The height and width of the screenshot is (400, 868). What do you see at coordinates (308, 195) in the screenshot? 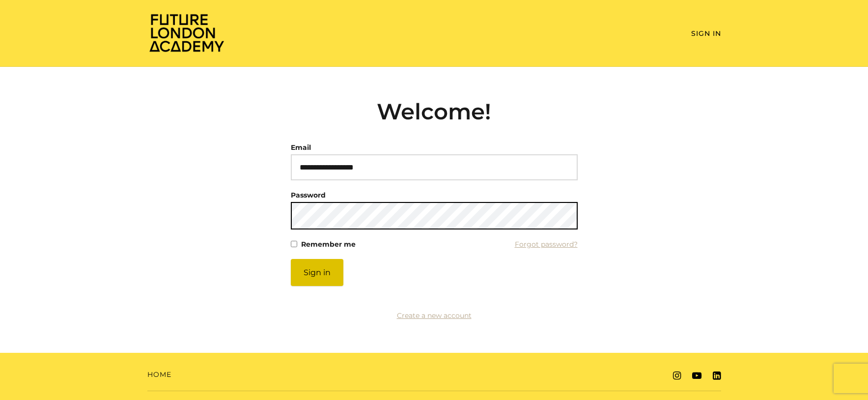
I see `label: Password` at bounding box center [308, 195].